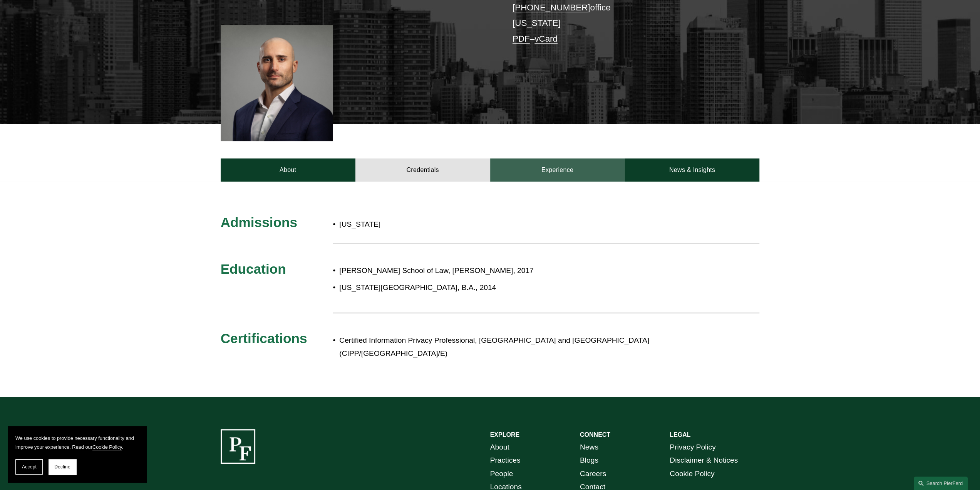 This screenshot has height=490, width=980. I want to click on a: Credentials, so click(423, 170).